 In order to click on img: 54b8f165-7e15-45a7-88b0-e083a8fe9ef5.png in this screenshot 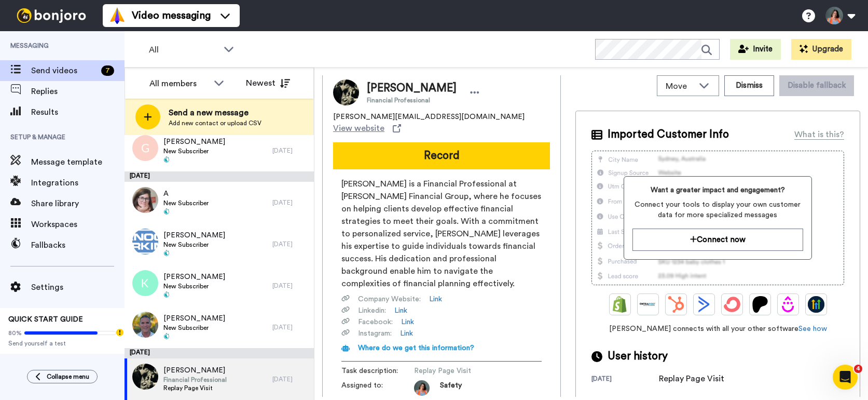, I will do `click(145, 241)`.